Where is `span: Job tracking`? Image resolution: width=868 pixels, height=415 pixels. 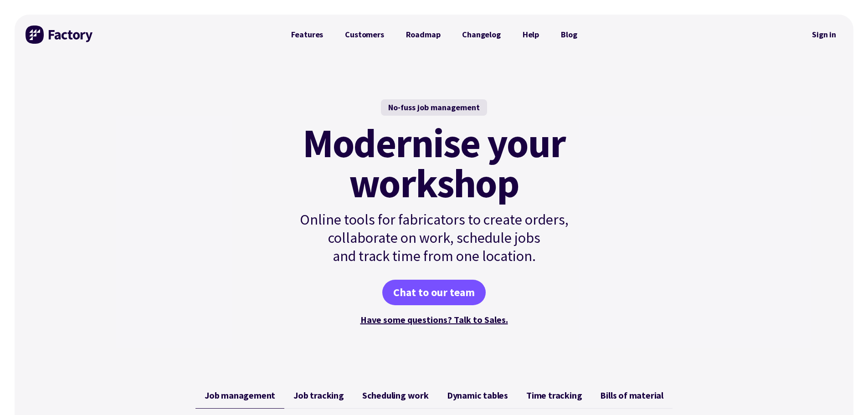 span: Job tracking is located at coordinates (319, 395).